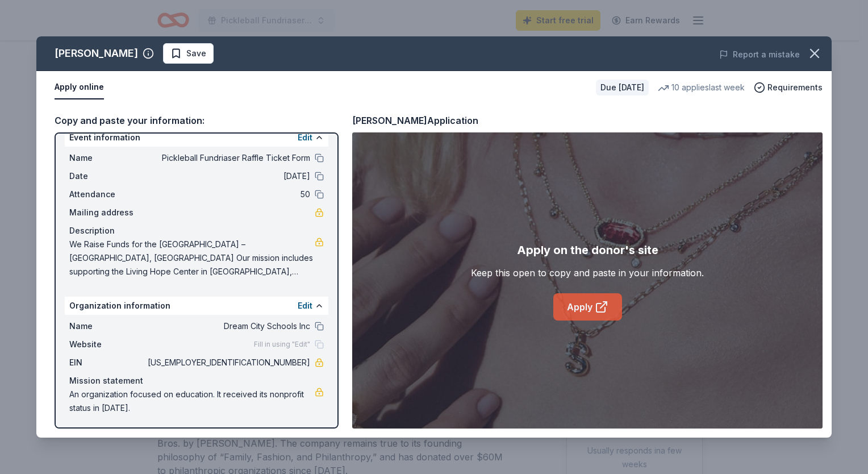 This screenshot has height=474, width=868. Describe the element at coordinates (108, 213) in the screenshot. I see `span: Mailing address` at that location.